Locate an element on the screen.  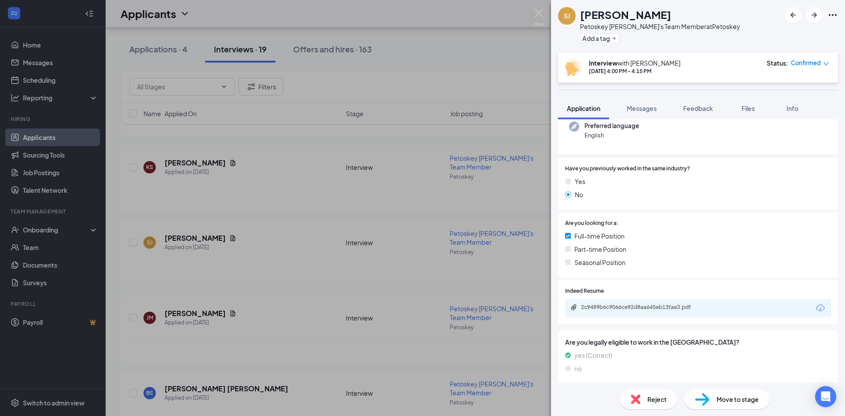
div: 2c9489b6c9066ce92d8aa645eb13fae3.pdf is located at coordinates (643, 307).